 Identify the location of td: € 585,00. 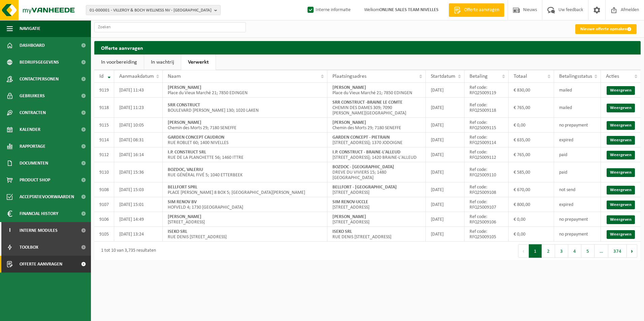
(531, 172).